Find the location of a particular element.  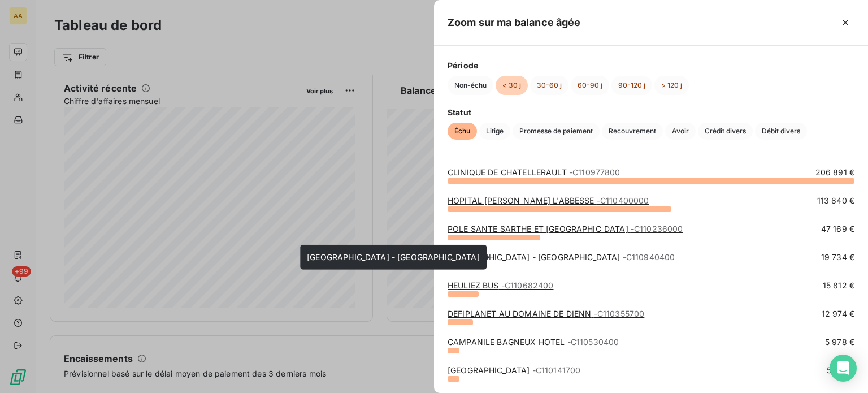

span: 15 812 € is located at coordinates (838, 286).